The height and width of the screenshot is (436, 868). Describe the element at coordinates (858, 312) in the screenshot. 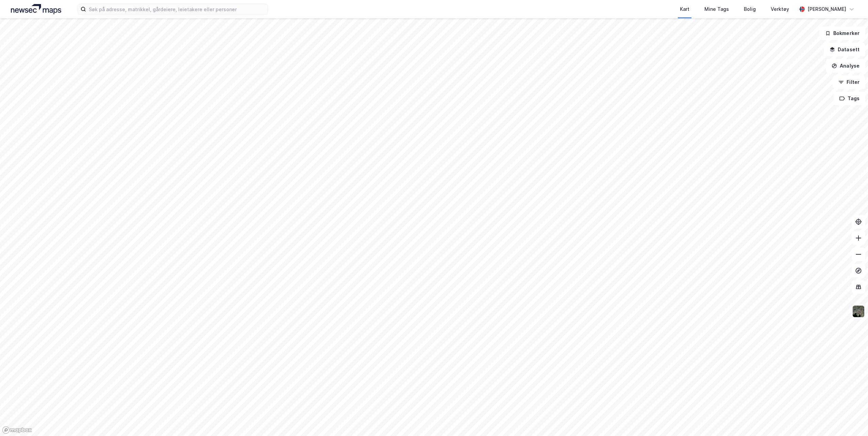

I see `img: 9k=` at that location.